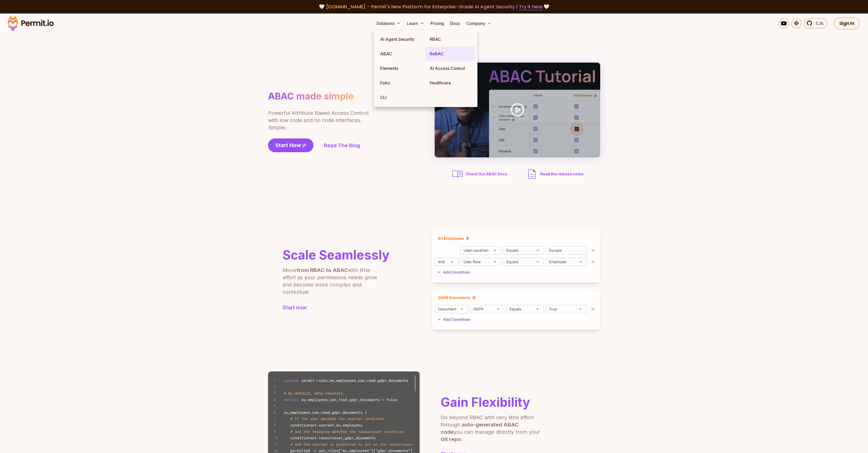  Describe the element at coordinates (554, 174) in the screenshot. I see `a: Read the release notes` at that location.